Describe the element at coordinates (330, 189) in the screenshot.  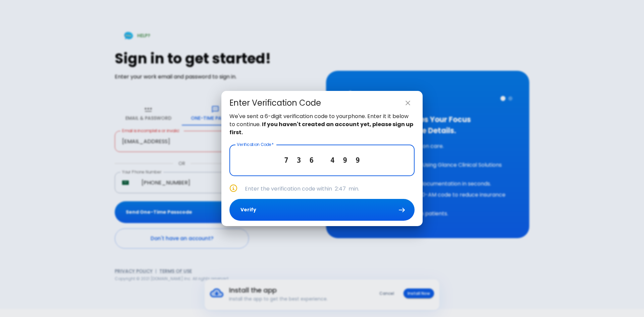
I see `p: Enter the verification code within min.` at that location.